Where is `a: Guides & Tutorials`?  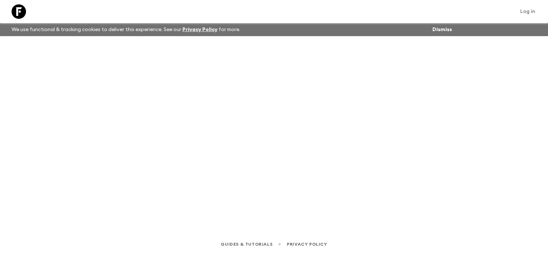 a: Guides & Tutorials is located at coordinates (246, 244).